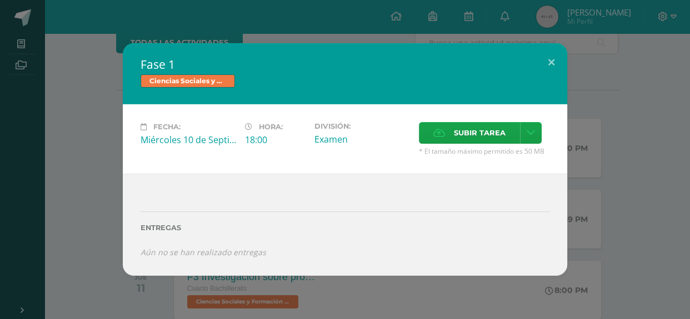  Describe the element at coordinates (484, 151) in the screenshot. I see `span: * El tamaño máximo permitido es 50 MB` at that location.